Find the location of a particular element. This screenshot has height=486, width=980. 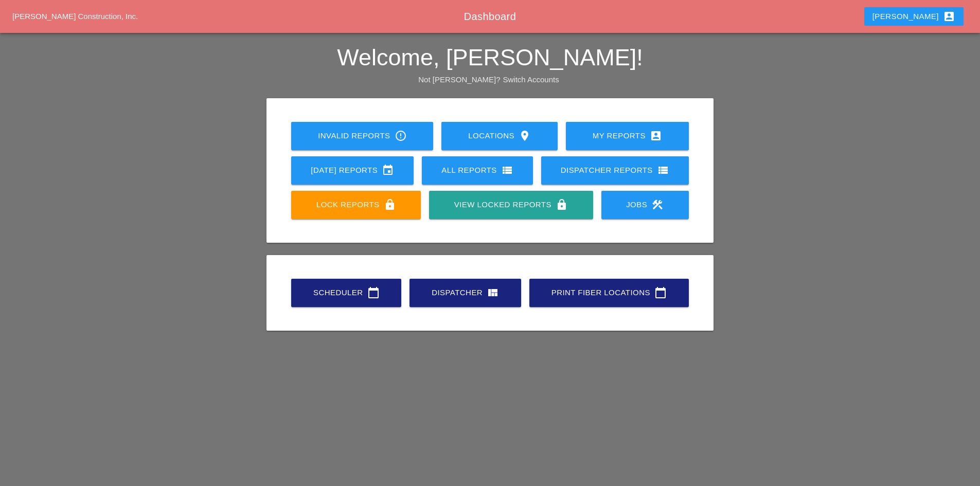

div: Dispatcher is located at coordinates (465, 292).